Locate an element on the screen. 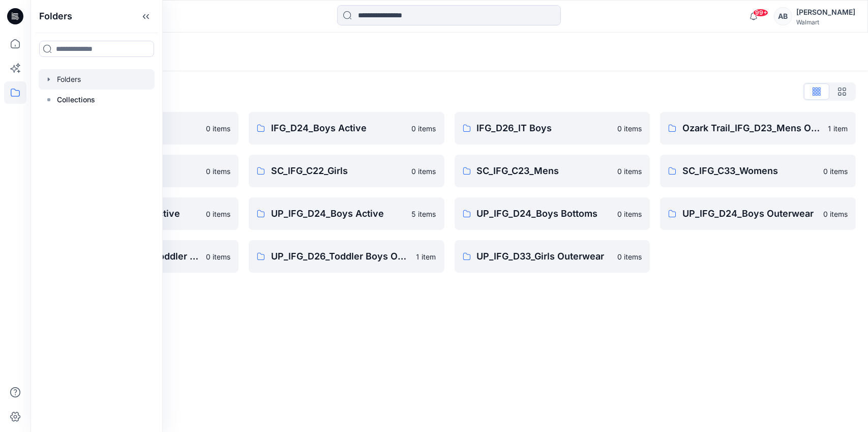 Image resolution: width=868 pixels, height=432 pixels. a: IFG_D24_Boys Active0 items is located at coordinates (346, 128).